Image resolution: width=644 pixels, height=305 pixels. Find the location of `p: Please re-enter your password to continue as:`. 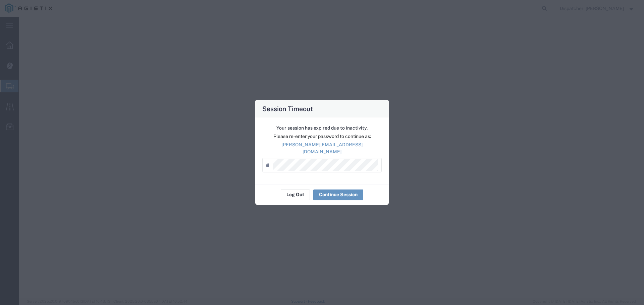

p: Please re-enter your password to continue as: is located at coordinates (322, 136).